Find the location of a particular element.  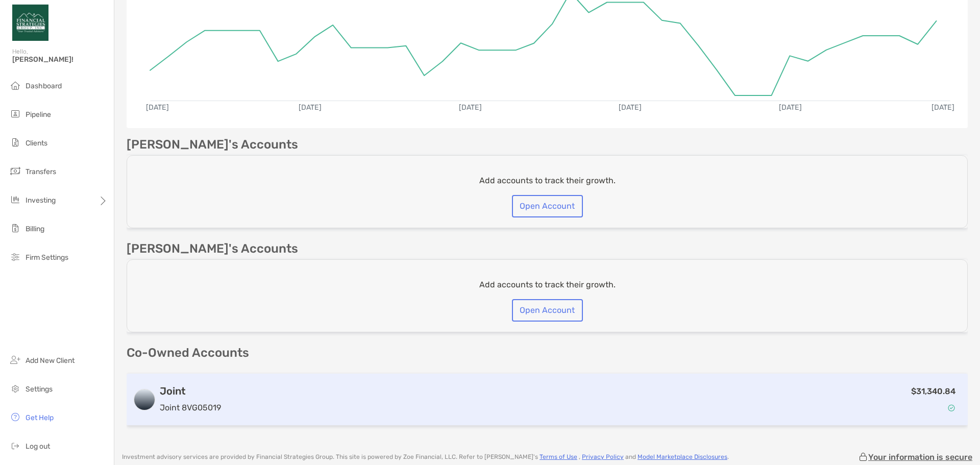

img: get-help icon is located at coordinates (15, 417).